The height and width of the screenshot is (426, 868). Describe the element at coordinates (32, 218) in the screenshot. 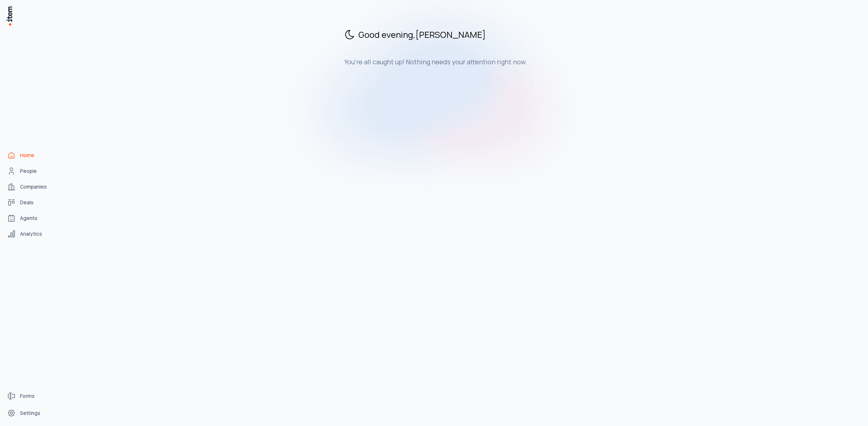

I see `a: Agents` at that location.